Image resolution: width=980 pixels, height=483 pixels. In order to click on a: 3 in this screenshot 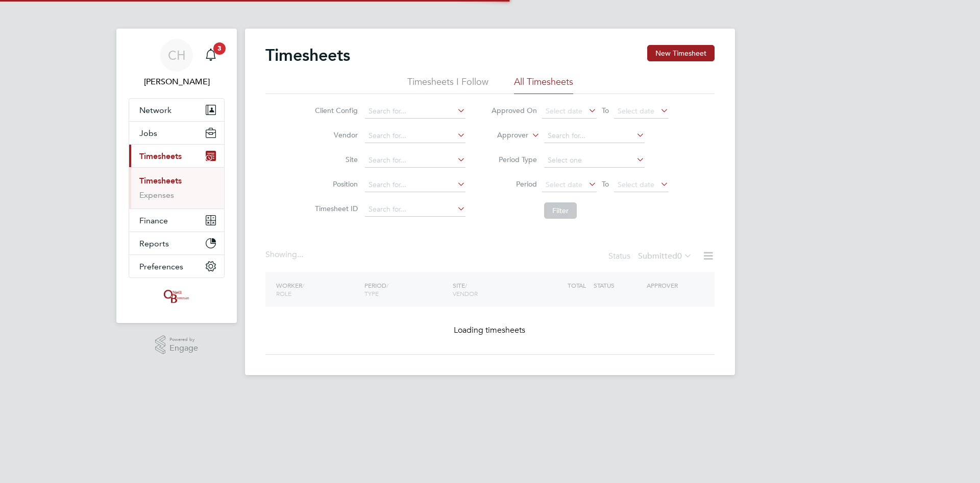, I will do `click(211, 55)`.